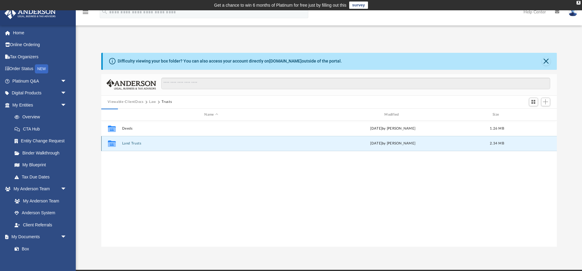 This screenshot has width=582, height=271. I want to click on a: menu, so click(85, 14).